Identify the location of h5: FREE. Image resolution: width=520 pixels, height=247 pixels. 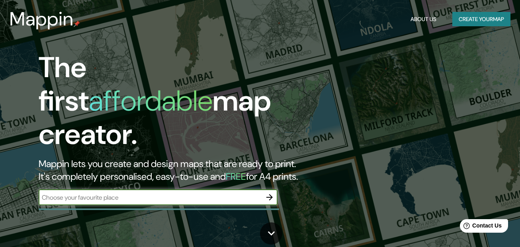
(236, 177).